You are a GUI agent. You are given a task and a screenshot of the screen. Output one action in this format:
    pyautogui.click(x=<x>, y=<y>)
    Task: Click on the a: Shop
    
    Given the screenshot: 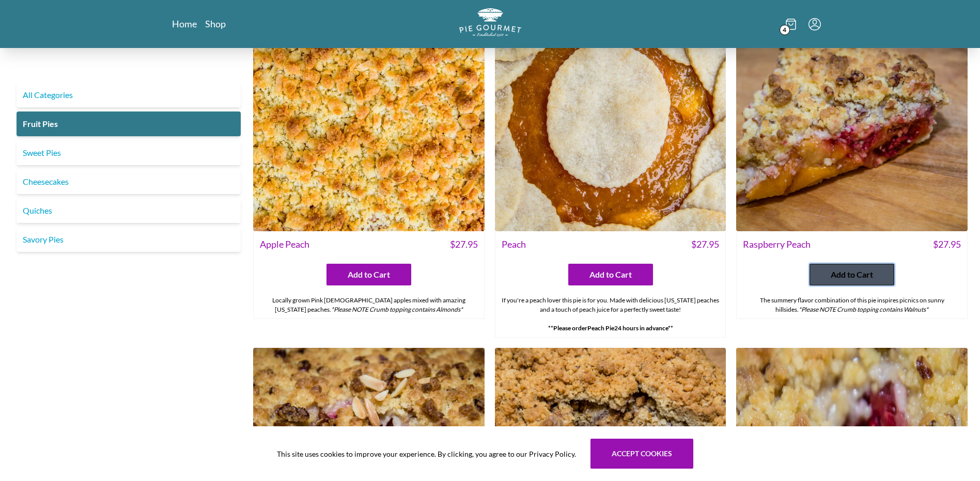 What is the action you would take?
    pyautogui.click(x=215, y=24)
    